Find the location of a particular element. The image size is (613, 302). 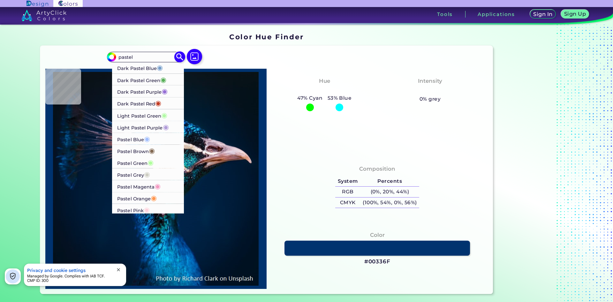

p: Light Pastel Green is located at coordinates (142, 115).